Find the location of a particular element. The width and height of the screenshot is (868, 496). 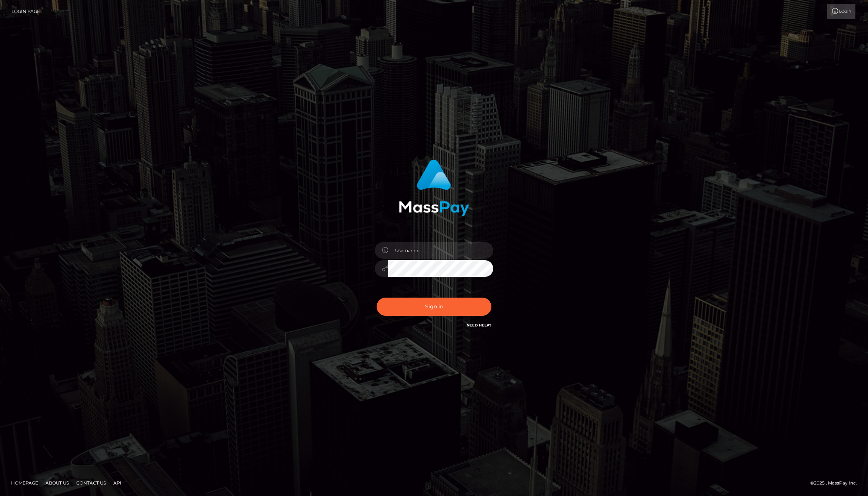

button: Sign in is located at coordinates (434, 307).